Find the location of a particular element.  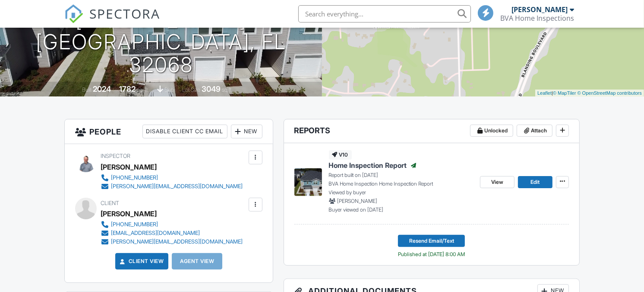

span: Built is located at coordinates (87, 90).